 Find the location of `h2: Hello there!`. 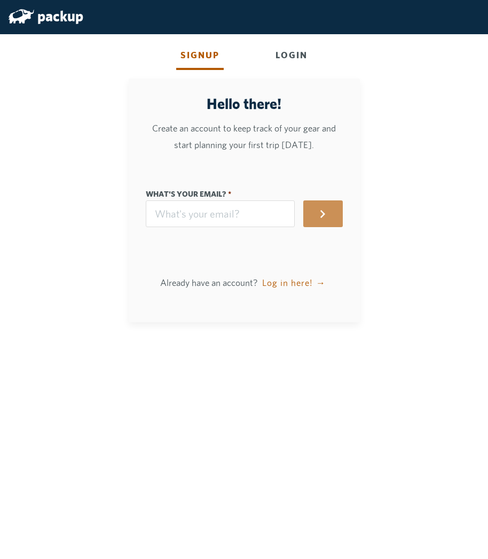

h2: Hello there! is located at coordinates (244, 104).